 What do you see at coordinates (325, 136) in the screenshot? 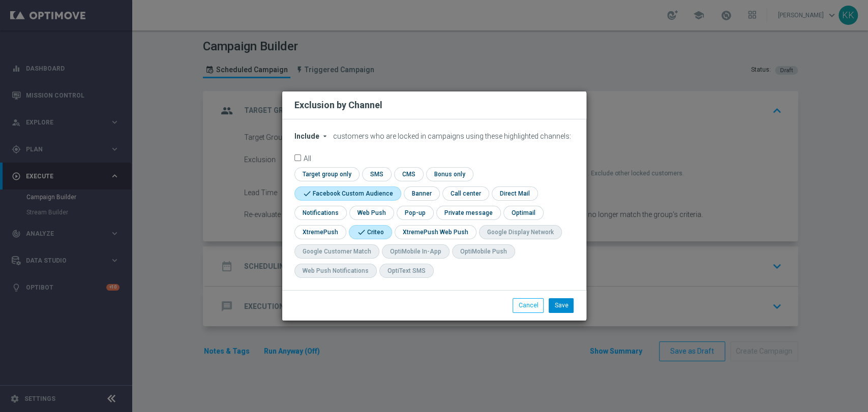
I see `i: arrow_drop_down` at bounding box center [325, 136].